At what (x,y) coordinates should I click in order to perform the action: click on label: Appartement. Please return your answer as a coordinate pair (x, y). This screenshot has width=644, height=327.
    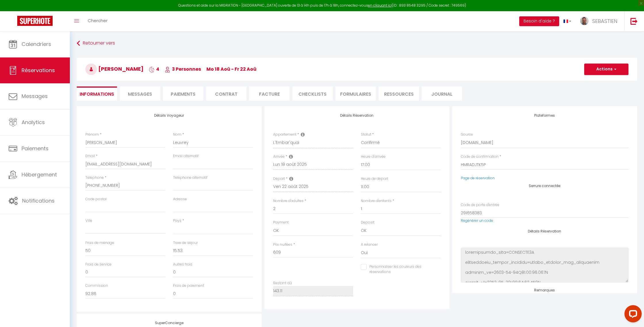
    Looking at the image, I should click on (284, 135).